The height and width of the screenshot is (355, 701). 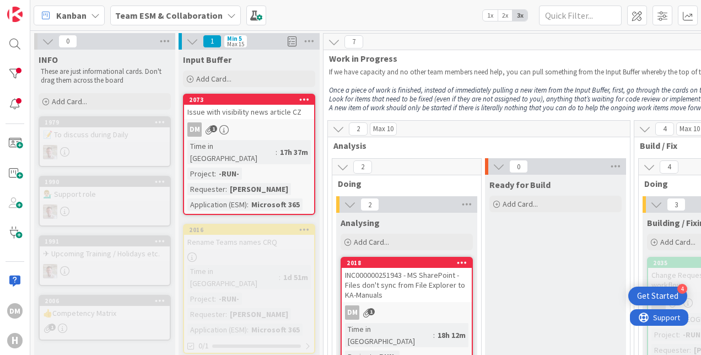 I want to click on a: 1990💁🏼‍♂️ Support roleRd, so click(x=105, y=201).